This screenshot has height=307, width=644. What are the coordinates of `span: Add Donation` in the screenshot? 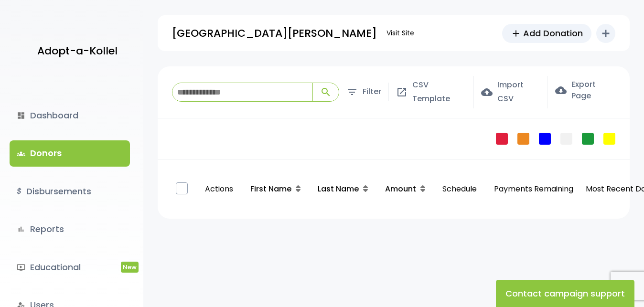 It's located at (552, 33).